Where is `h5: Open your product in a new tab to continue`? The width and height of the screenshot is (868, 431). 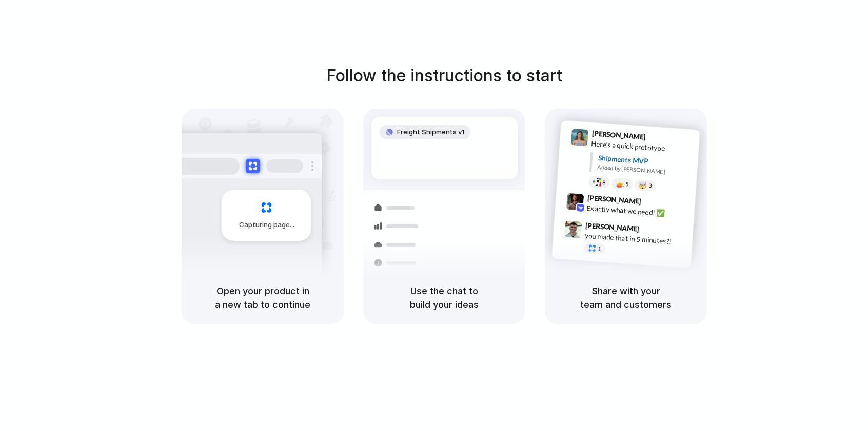 h5: Open your product in a new tab to continue is located at coordinates (262, 298).